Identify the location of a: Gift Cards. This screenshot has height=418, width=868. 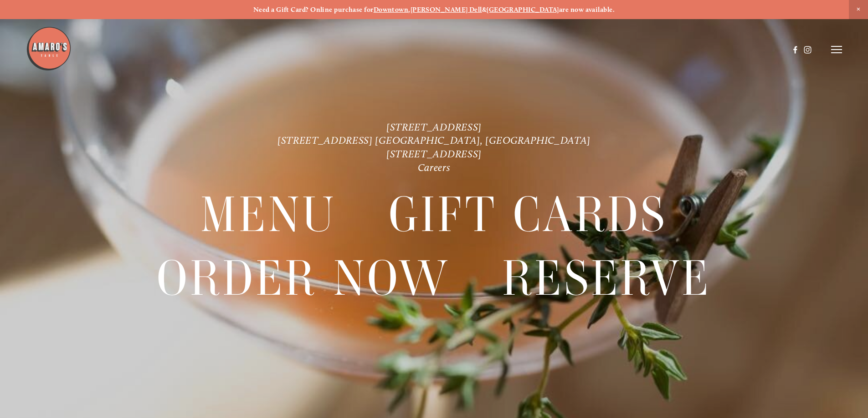
(528, 215).